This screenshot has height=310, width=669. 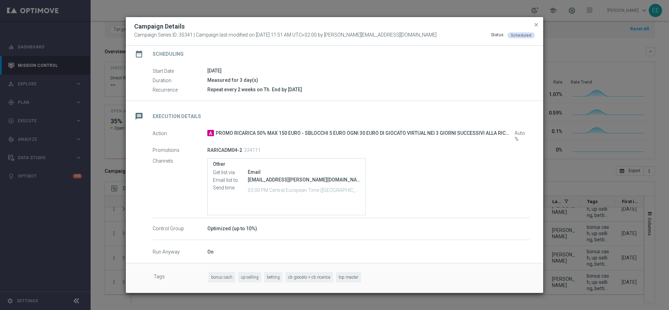 I want to click on span: up-selling, so click(x=249, y=277).